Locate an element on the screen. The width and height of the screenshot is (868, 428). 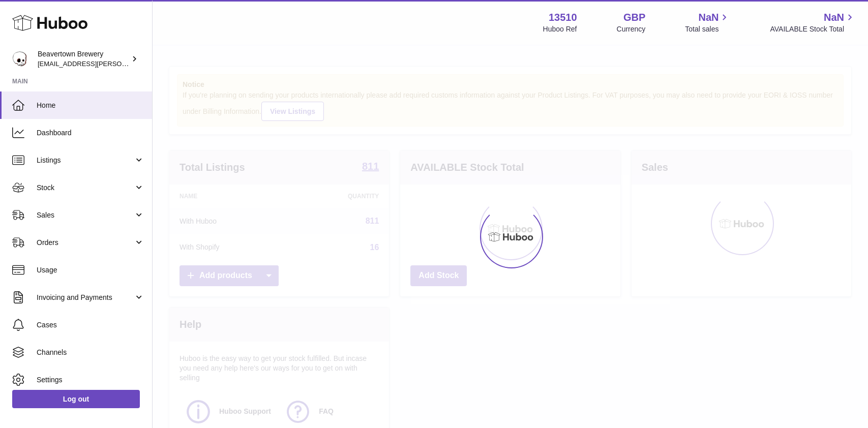
div: Beavertown Brewery is located at coordinates (83, 59).